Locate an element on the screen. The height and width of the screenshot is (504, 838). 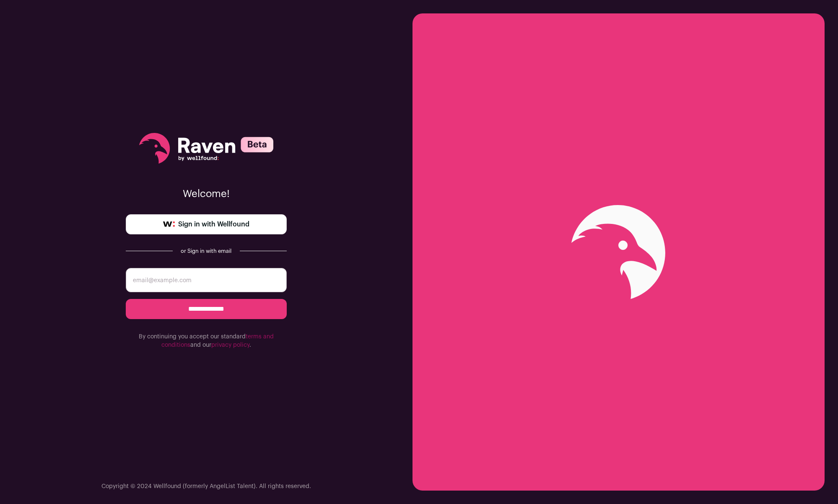
a: Sign in with Wellfound is located at coordinates (207, 225).